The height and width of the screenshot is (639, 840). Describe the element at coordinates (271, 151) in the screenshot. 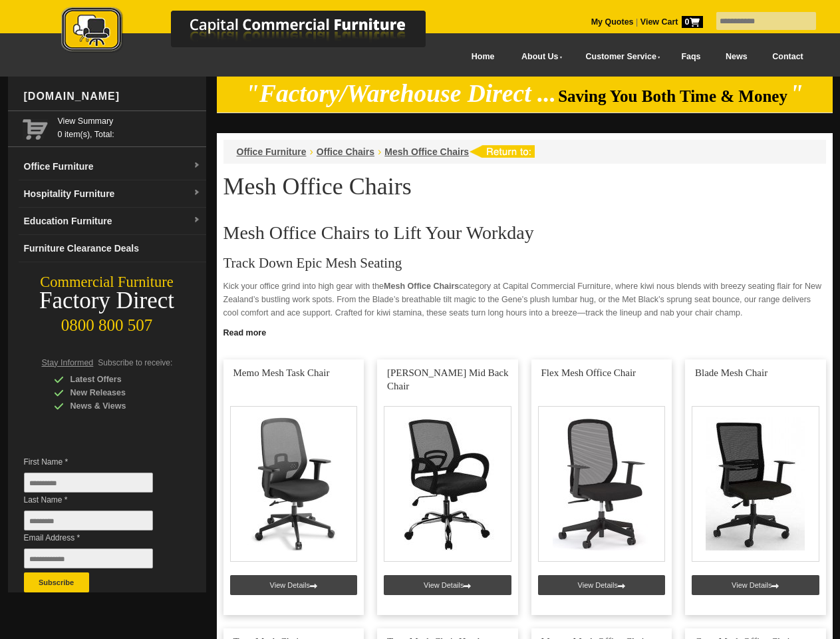

I see `a: Office Furniture` at that location.